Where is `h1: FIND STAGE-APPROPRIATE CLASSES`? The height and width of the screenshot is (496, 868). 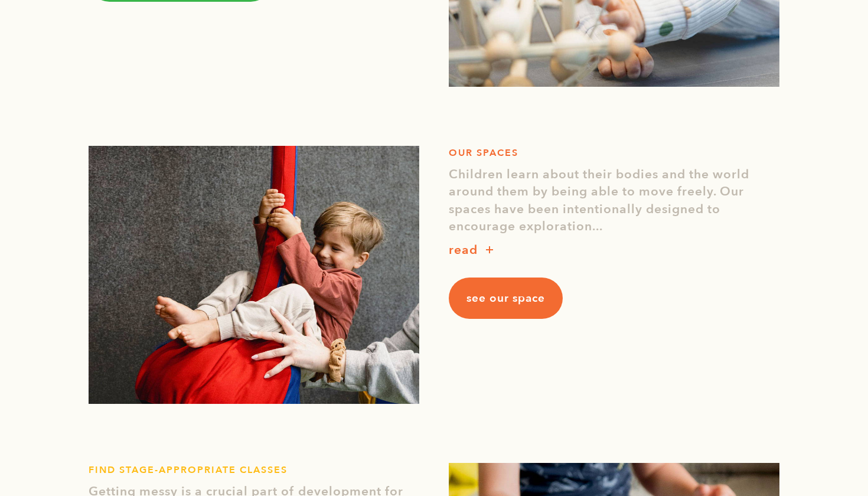 h1: FIND STAGE-APPROPRIATE CLASSES is located at coordinates (254, 470).